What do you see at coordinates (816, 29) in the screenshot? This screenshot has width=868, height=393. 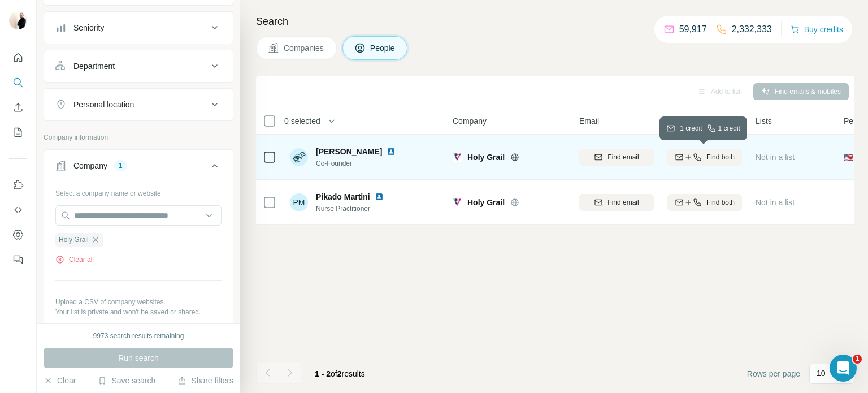 I see `button: Buy credits` at bounding box center [816, 29].